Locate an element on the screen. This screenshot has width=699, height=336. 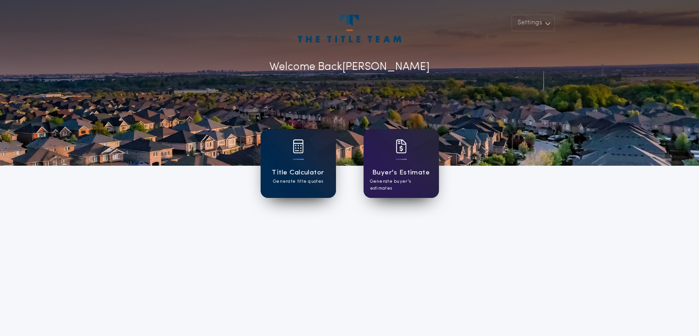
h1: Title Calculator is located at coordinates (298, 172).